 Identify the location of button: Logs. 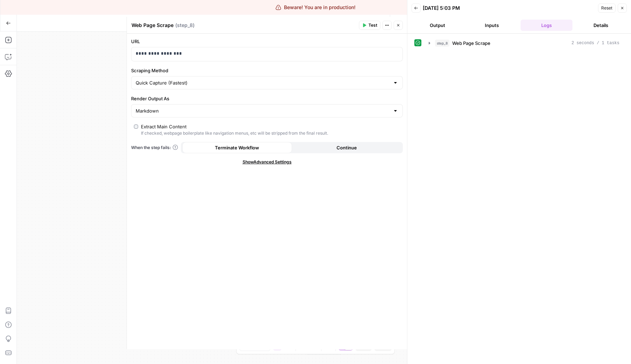
(546, 26).